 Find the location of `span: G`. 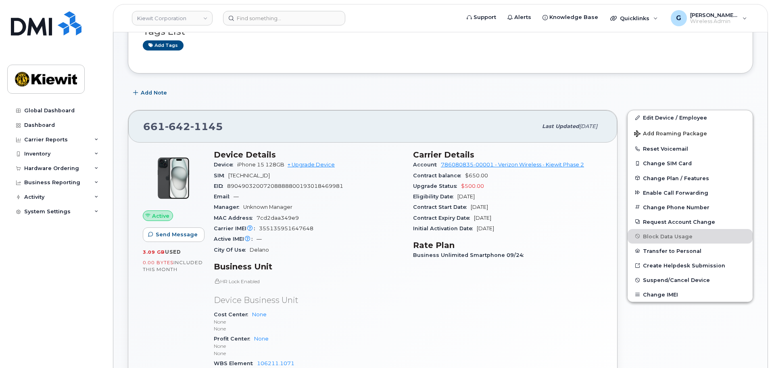

span: G is located at coordinates (679, 18).